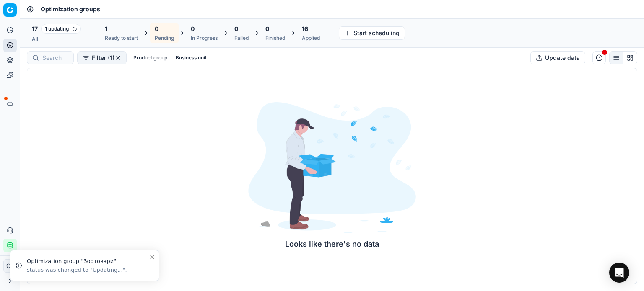 This screenshot has width=644, height=291. What do you see at coordinates (558, 58) in the screenshot?
I see `button: Update data` at bounding box center [558, 58].